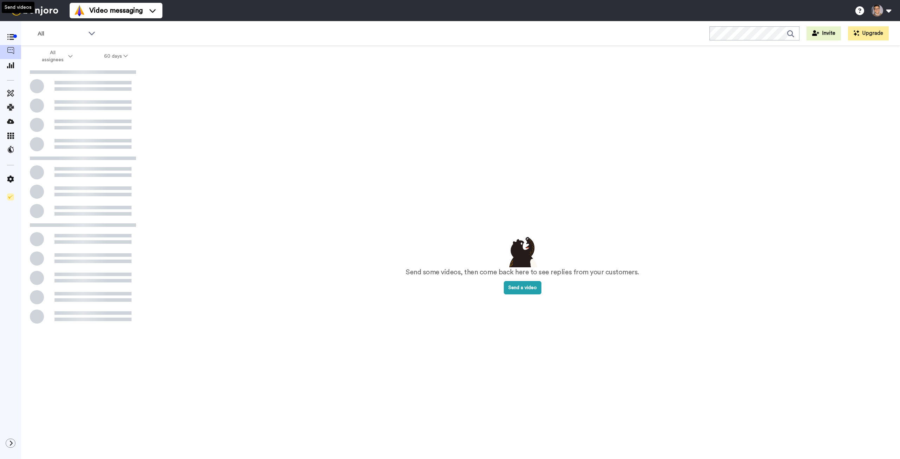 The height and width of the screenshot is (459, 900). What do you see at coordinates (11, 197) in the screenshot?
I see `img: Checklist.svg` at bounding box center [11, 197].